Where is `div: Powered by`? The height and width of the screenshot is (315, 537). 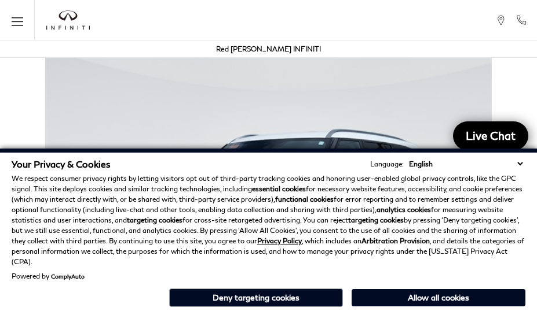
div: Powered by is located at coordinates (48, 277).